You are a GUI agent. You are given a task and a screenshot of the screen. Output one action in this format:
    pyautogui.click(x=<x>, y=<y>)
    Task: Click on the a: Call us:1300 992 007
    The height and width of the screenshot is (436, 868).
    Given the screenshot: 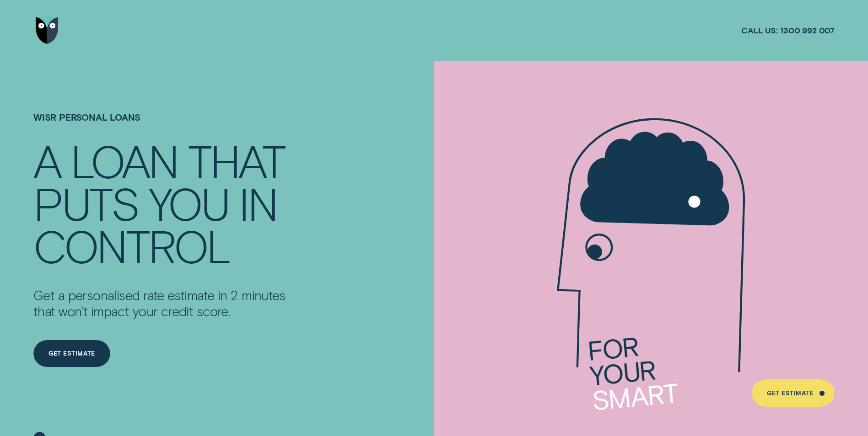 What is the action you would take?
    pyautogui.click(x=788, y=31)
    